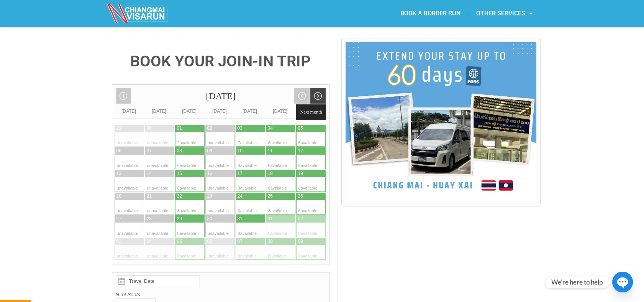 This screenshot has height=302, width=644. I want to click on div: 14, so click(149, 173).